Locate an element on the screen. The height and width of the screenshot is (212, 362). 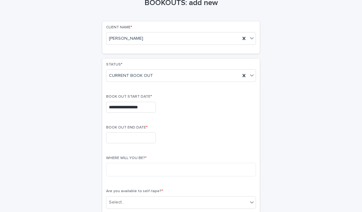
div: Select... is located at coordinates (117, 202).